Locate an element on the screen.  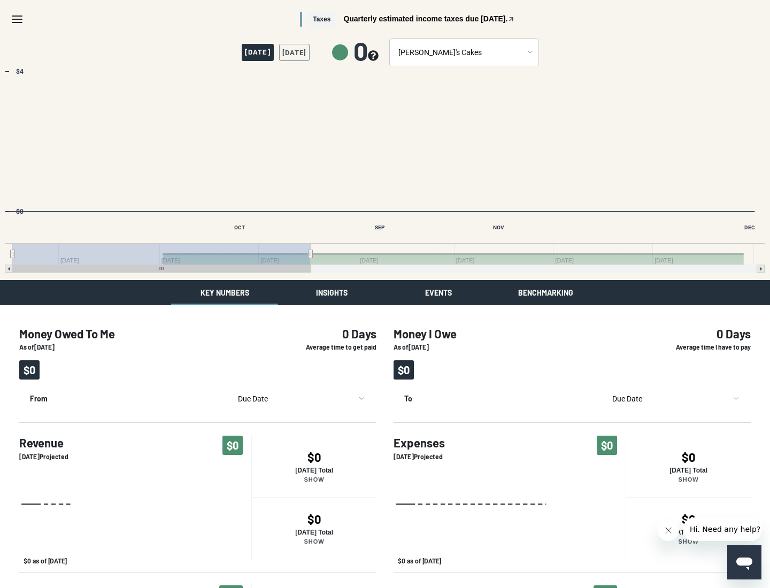
span: 0 is located at coordinates (366, 51).